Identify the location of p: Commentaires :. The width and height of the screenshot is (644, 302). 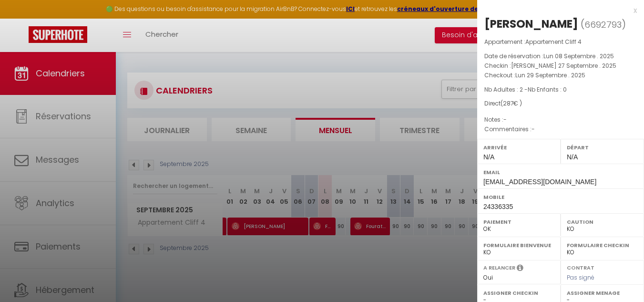
(561, 130).